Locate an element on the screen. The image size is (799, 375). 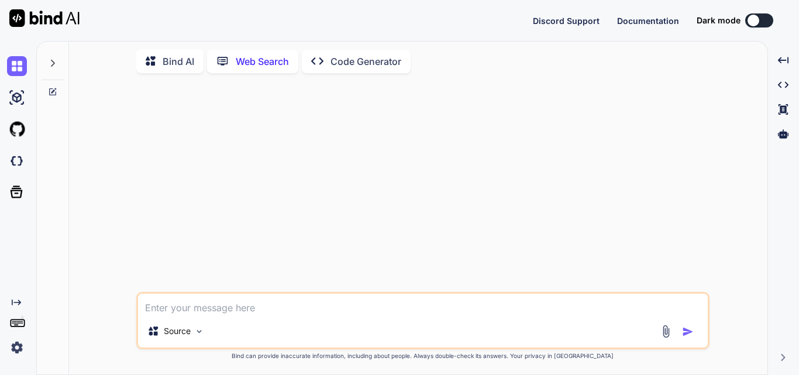
p: Source is located at coordinates (177, 331).